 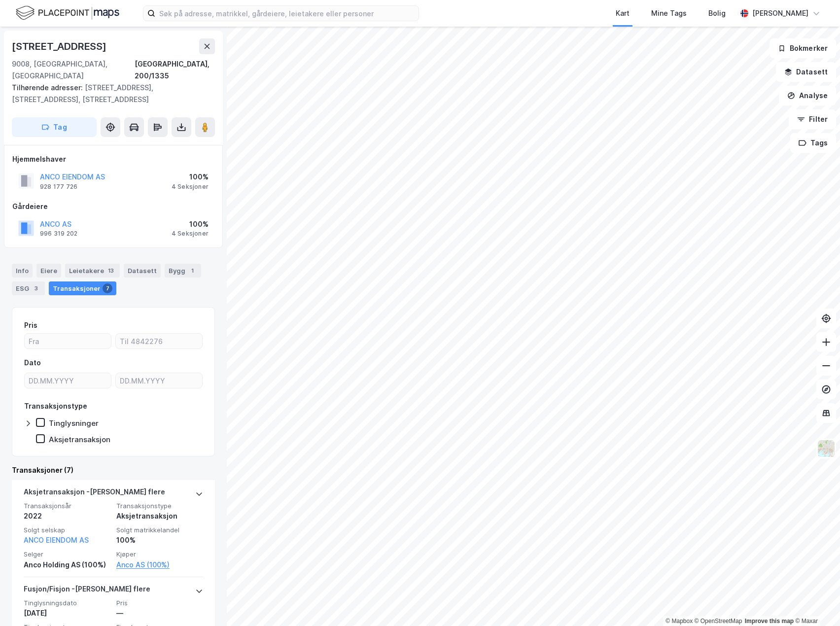 What do you see at coordinates (68, 12) in the screenshot?
I see `img: logo.f888ab2527a4732fd821a326f86c7f29.svg` at bounding box center [68, 12].